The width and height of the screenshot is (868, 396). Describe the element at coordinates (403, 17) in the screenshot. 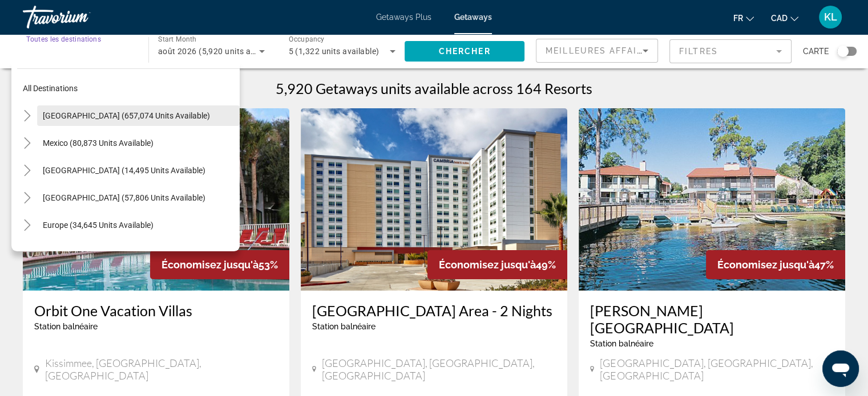

I see `a: Getaways Plus` at that location.